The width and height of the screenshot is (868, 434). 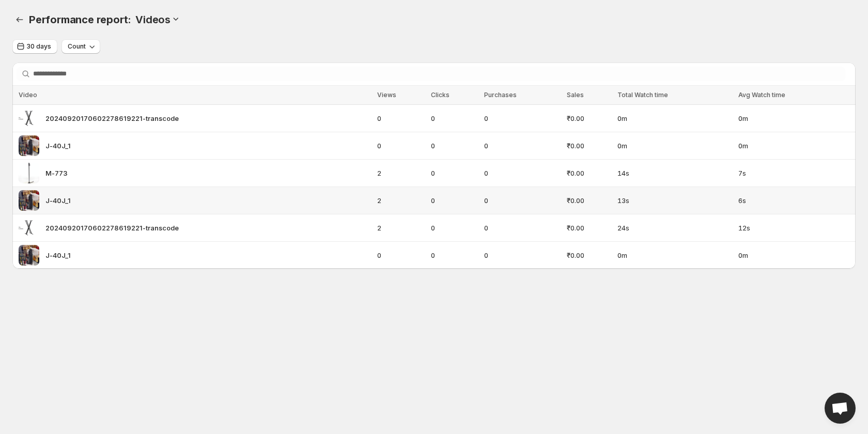 I want to click on span: Total Watch time, so click(x=643, y=95).